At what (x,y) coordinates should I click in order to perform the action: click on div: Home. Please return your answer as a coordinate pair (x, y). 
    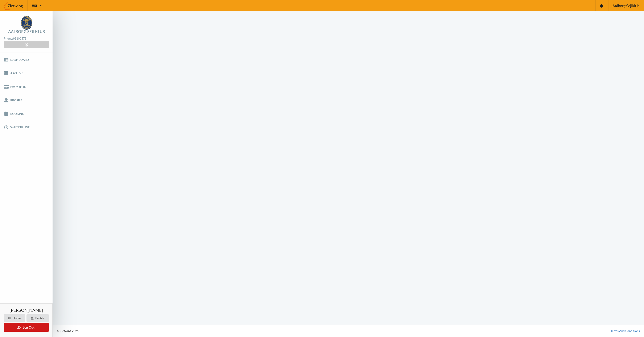
    Looking at the image, I should click on (15, 318).